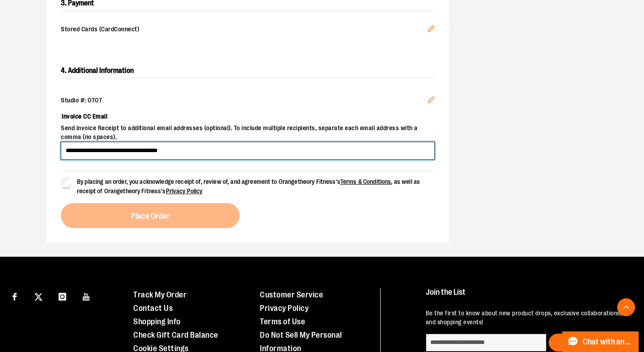 The height and width of the screenshot is (352, 644). I want to click on span: Send invoice Receipt to additional email addresses (optional). To include multiple recipients, se..., so click(248, 133).